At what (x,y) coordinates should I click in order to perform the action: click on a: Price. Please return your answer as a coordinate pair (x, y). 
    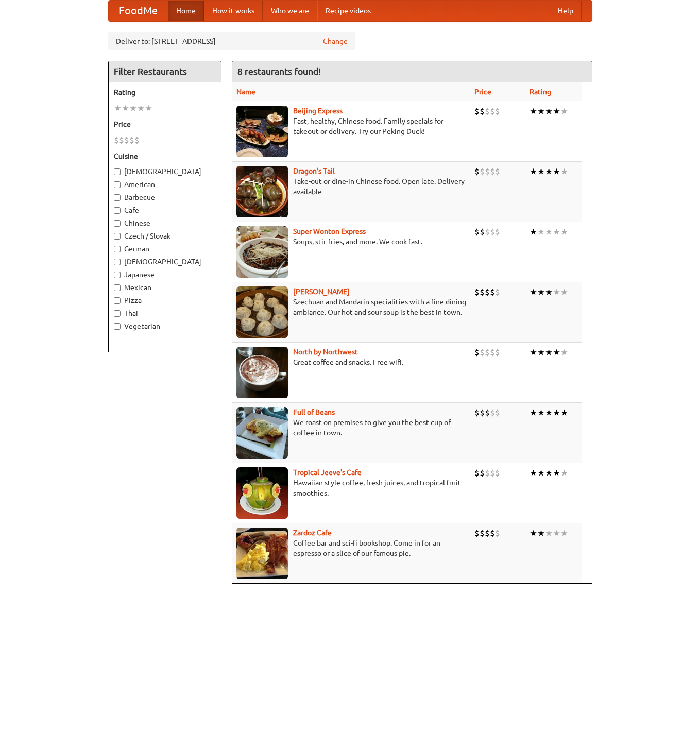
    Looking at the image, I should click on (482, 92).